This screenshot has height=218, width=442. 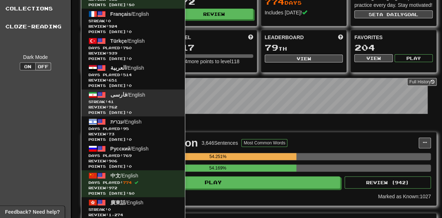 What do you see at coordinates (214, 14) in the screenshot?
I see `button: Review` at bounding box center [214, 14].